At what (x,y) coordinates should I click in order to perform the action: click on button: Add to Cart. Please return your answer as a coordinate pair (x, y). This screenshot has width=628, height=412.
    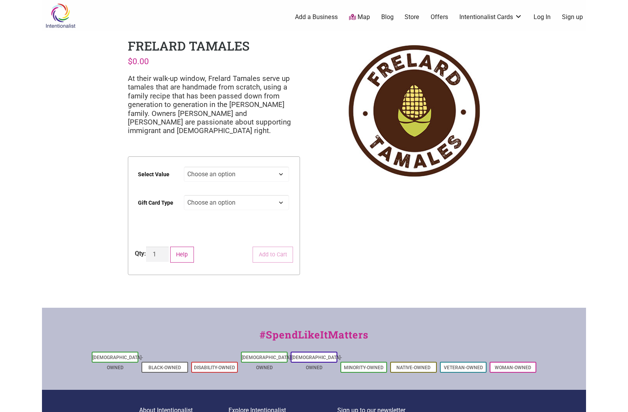
    Looking at the image, I should click on (273, 254).